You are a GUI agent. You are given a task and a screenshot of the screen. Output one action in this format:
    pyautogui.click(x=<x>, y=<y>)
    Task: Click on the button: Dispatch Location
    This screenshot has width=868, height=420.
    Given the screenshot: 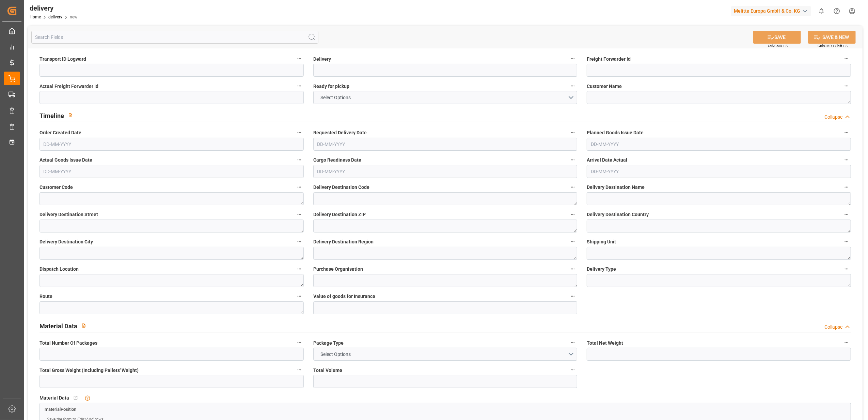 What is the action you would take?
    pyautogui.click(x=300, y=269)
    